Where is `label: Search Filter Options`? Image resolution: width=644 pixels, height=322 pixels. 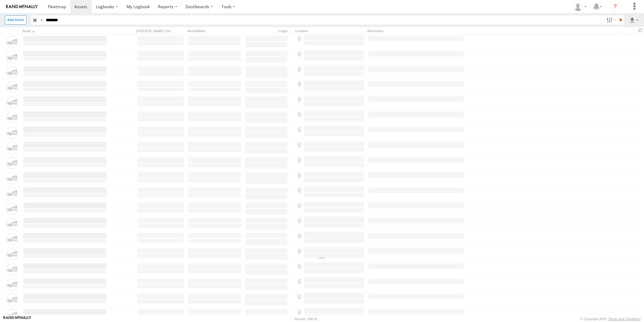
label: Search Filter Options is located at coordinates (611, 20).